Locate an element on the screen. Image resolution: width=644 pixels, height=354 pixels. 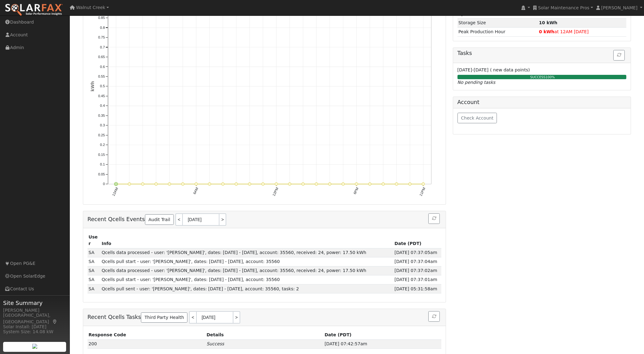
th: Info is located at coordinates (247, 240).